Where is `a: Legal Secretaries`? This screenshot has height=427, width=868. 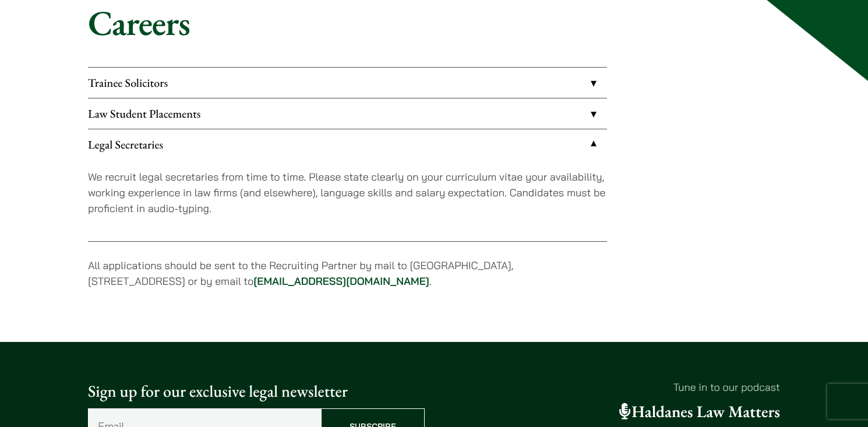
a: Legal Secretaries is located at coordinates (347, 144).